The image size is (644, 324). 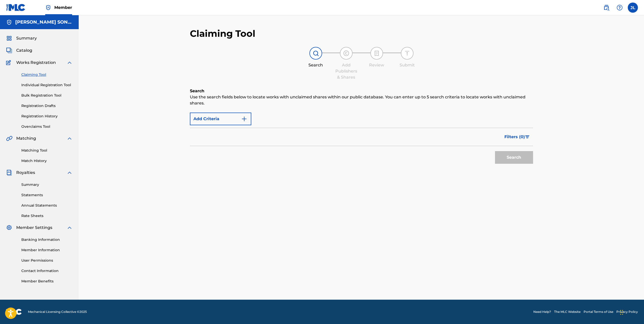 What do you see at coordinates (47, 250) in the screenshot?
I see `a: Member Information` at bounding box center [47, 250].